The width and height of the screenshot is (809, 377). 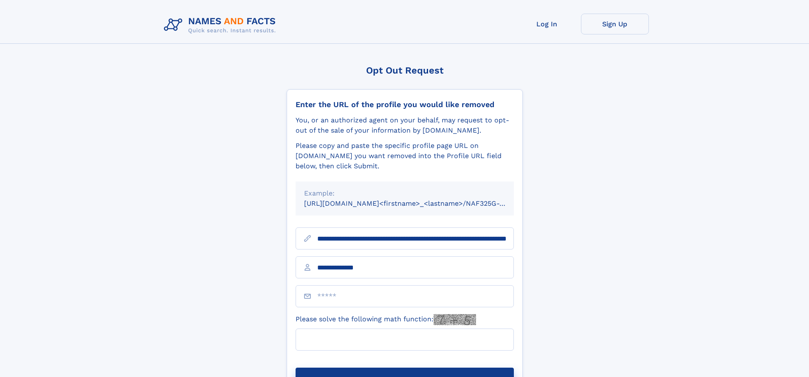 I want to click on div: Opt Out Request, so click(x=405, y=70).